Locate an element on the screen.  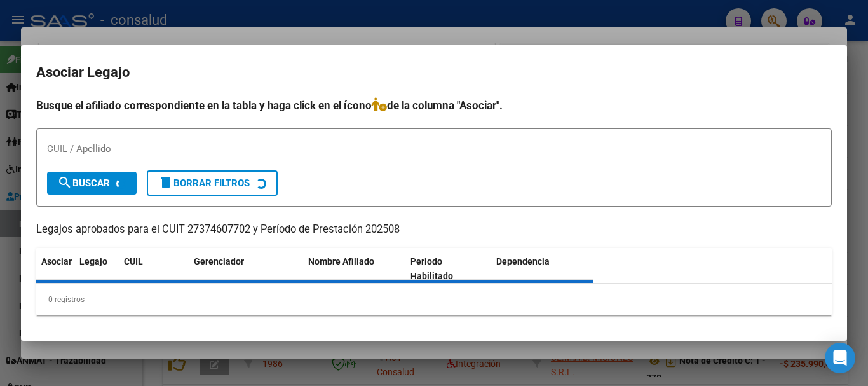
h2: Asociar Legajo is located at coordinates (434, 73).